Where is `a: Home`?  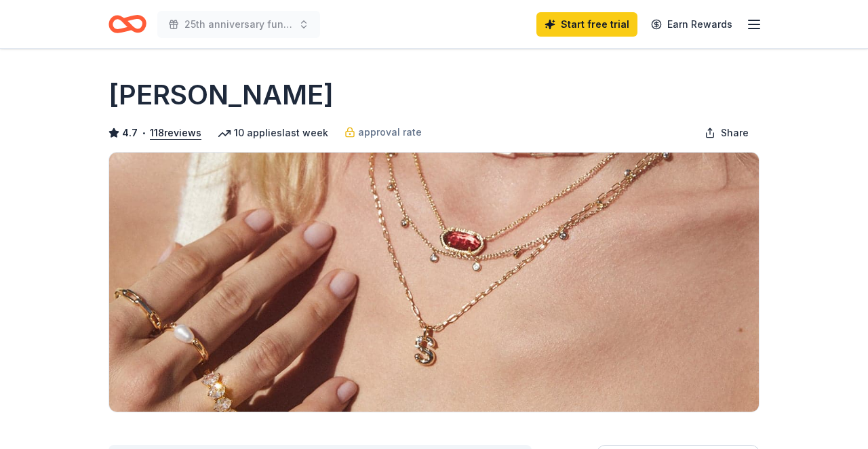 a: Home is located at coordinates (127, 24).